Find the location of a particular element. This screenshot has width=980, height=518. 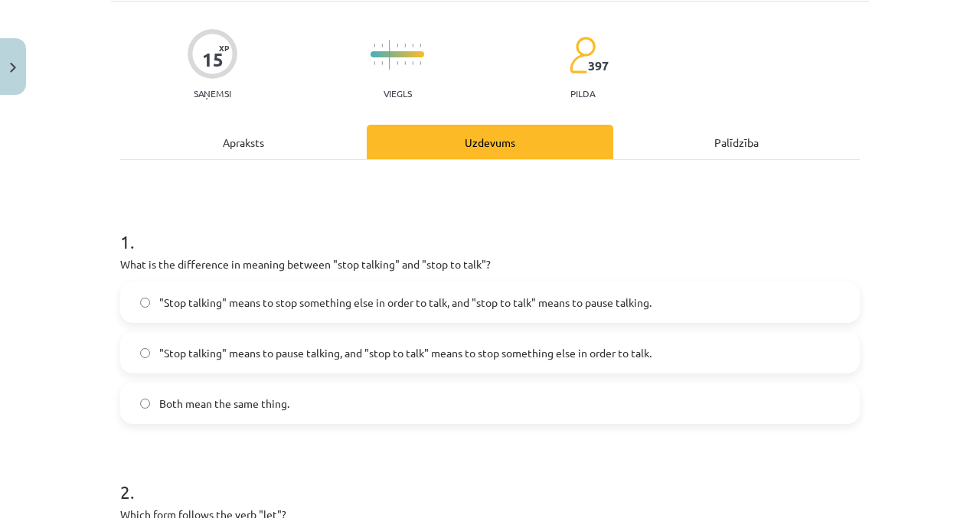

input: "Stop talking" means to stop something else in order to talk, and "stop to talk" means to pause t... is located at coordinates (145, 302).